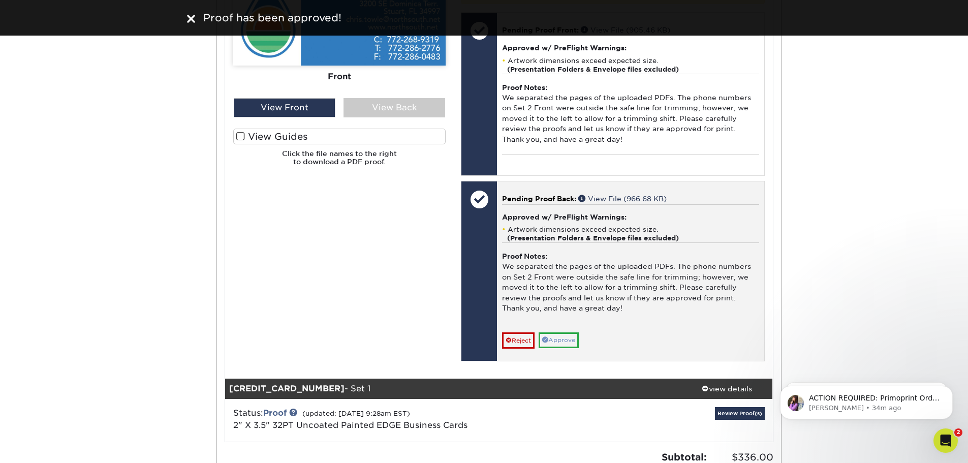 The image size is (968, 463). What do you see at coordinates (408, 419) in the screenshot?
I see `div: Status:` at bounding box center [408, 419].